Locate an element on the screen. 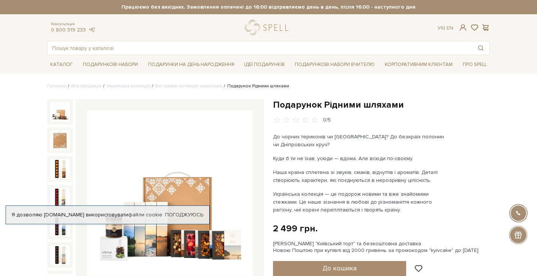 The image size is (537, 276). p: Українська колекція — це подорож новими та вже знайомими стежками. Це наше зізнання в любові до р... is located at coordinates (361, 202).